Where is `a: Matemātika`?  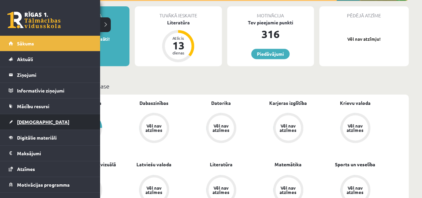 a: Matemātika is located at coordinates (288, 164).